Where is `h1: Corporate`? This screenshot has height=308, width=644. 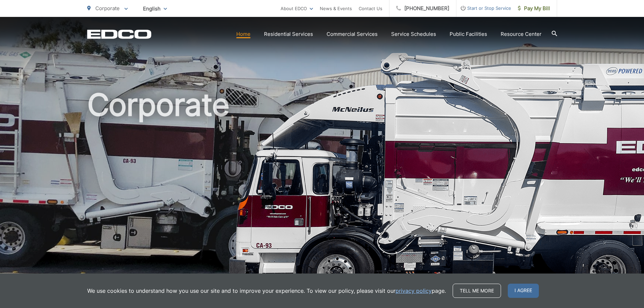
h1: Corporate is located at coordinates (322, 195).